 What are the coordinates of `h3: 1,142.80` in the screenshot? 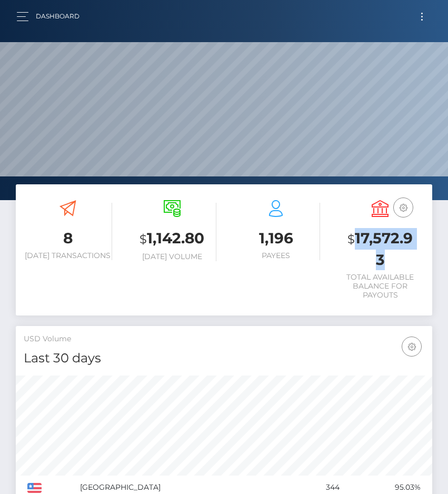 It's located at (172, 238).